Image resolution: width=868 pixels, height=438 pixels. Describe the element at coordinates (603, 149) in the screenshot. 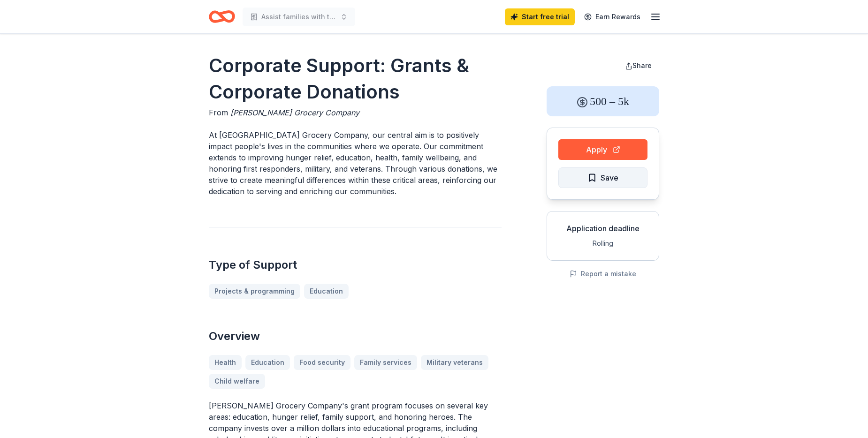

I see `button: Apply` at that location.